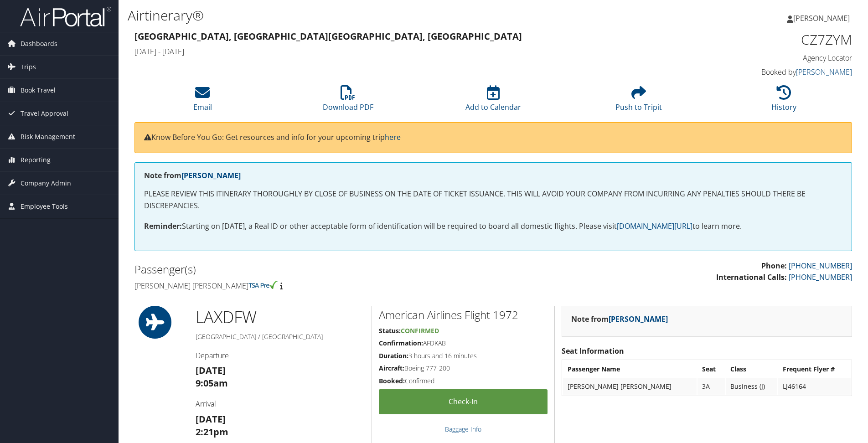 Image resolution: width=868 pixels, height=443 pixels. Describe the element at coordinates (401, 343) in the screenshot. I see `strong: Confirmation:` at that location.